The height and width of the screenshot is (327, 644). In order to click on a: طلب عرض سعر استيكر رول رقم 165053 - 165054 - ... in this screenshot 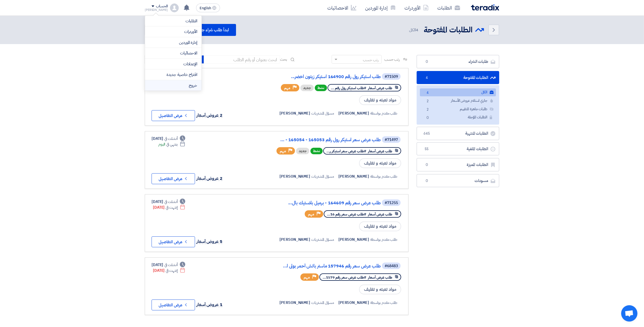, I will do `click(327, 140)`.